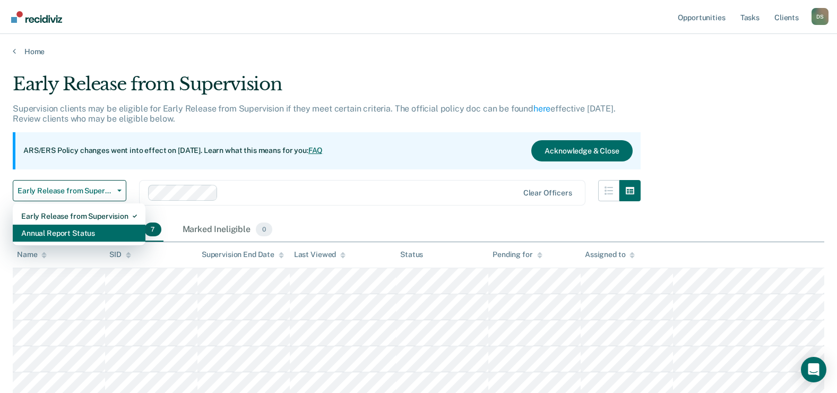 Image resolution: width=837 pixels, height=393 pixels. I want to click on div: D S, so click(820, 16).